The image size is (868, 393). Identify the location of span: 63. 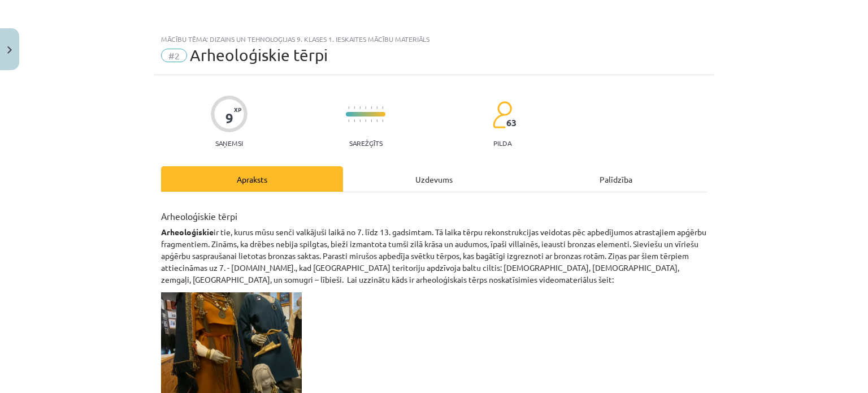
(511, 122).